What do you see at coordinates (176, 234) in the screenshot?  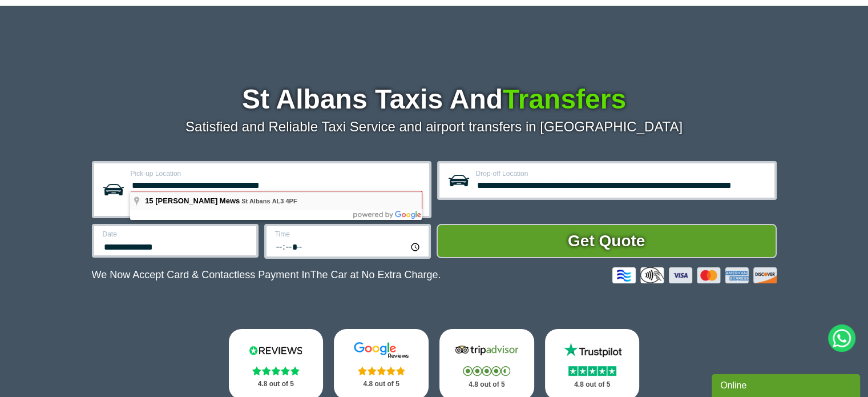 I see `label: Date` at bounding box center [176, 234].